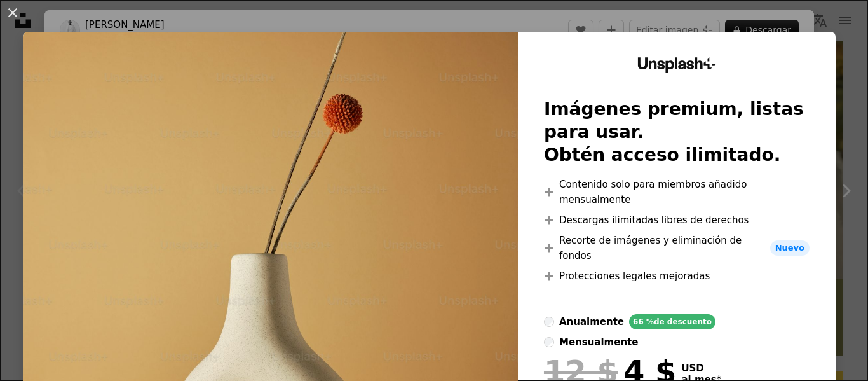 Image resolution: width=868 pixels, height=381 pixels. What do you see at coordinates (677, 248) in the screenshot?
I see `li: Recorte de imágenes y eliminación de fondos` at bounding box center [677, 248].